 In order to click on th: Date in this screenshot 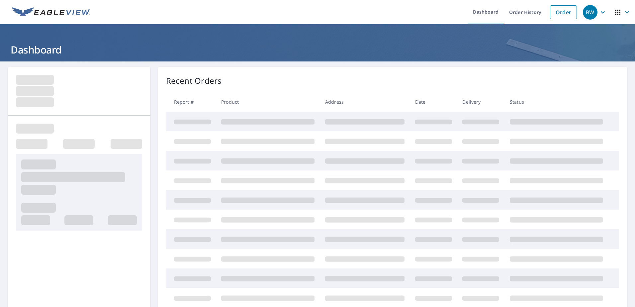, I will do `click(433, 102)`.